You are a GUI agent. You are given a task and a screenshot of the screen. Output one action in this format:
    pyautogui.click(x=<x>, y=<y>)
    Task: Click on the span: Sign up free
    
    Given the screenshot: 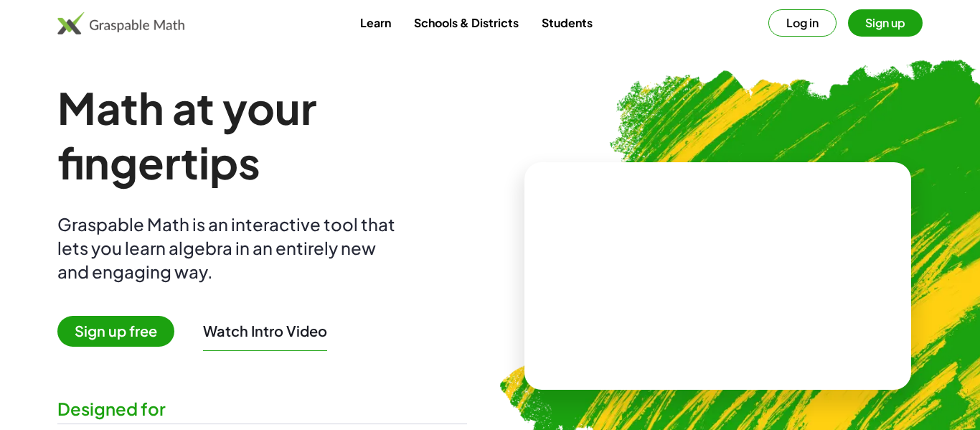 What is the action you would take?
    pyautogui.click(x=116, y=331)
    